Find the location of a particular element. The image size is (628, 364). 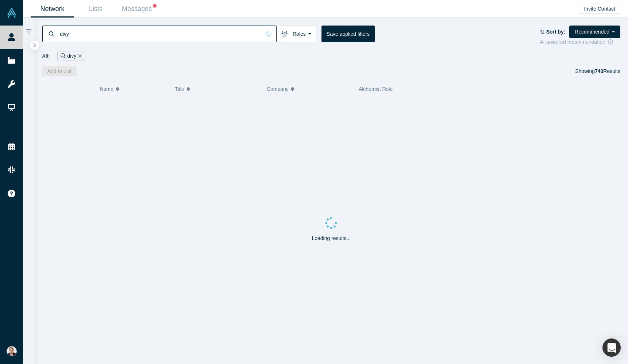

button: Company is located at coordinates (309, 89).